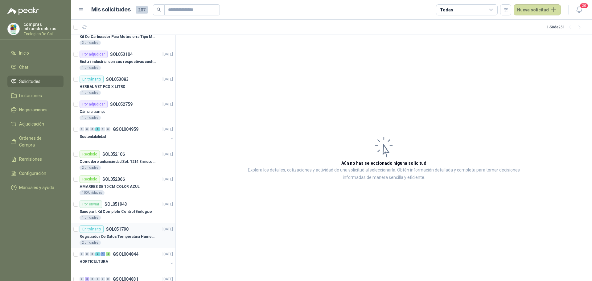 This screenshot has height=281, width=592. What do you see at coordinates (31, 96) in the screenshot?
I see `span: Licitaciones` at bounding box center [31, 96].